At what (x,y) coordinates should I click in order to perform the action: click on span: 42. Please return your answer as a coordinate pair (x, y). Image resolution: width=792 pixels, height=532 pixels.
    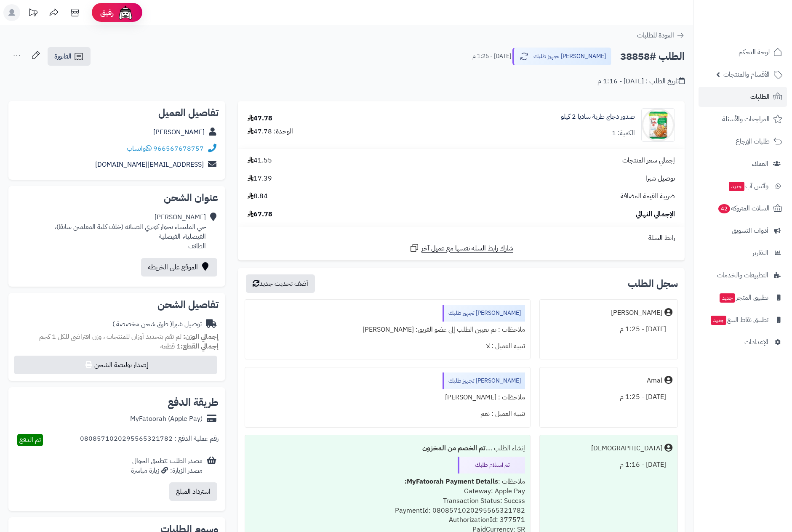
    Looking at the image, I should click on (724, 209).